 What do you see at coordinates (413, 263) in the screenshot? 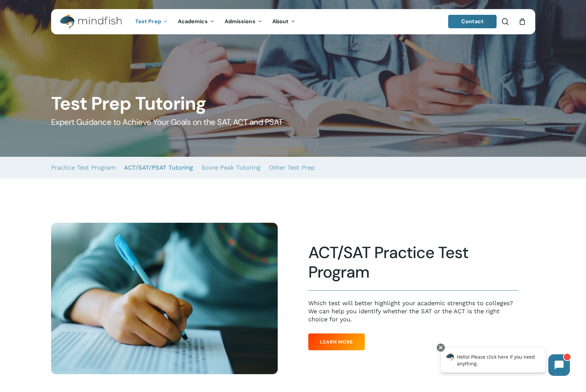
I see `h2: ACT/SAT Practice Test Program` at bounding box center [413, 263].